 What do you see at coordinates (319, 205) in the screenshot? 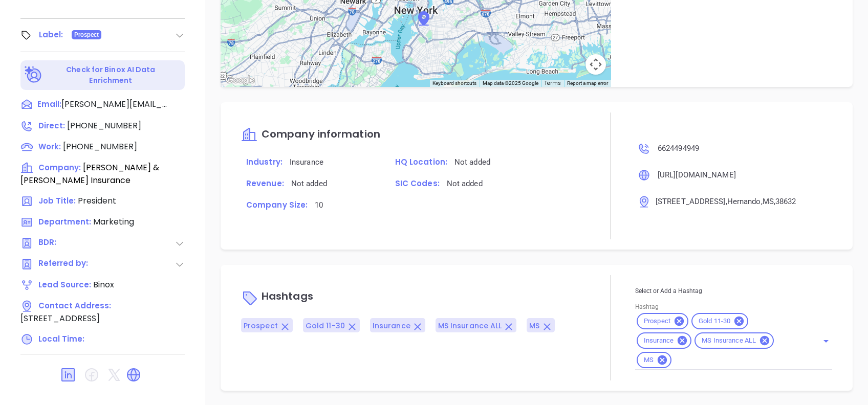
I see `span: 10` at bounding box center [319, 205].